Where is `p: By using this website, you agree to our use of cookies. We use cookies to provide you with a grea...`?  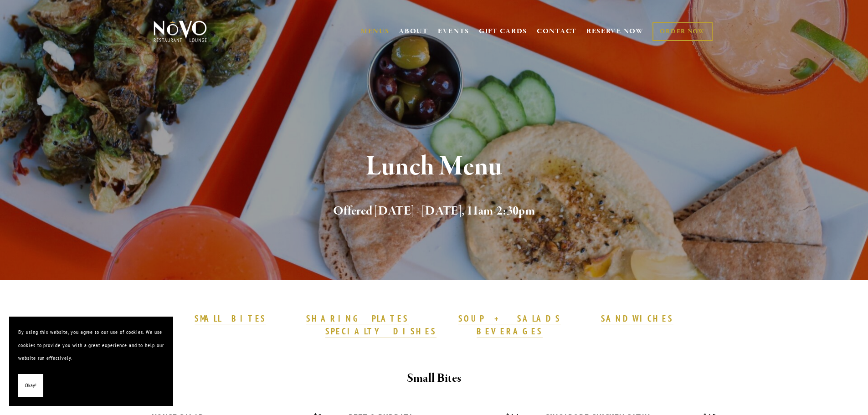 p: By using this website, you agree to our use of cookies. We use cookies to provide you with a grea... is located at coordinates (91, 346).